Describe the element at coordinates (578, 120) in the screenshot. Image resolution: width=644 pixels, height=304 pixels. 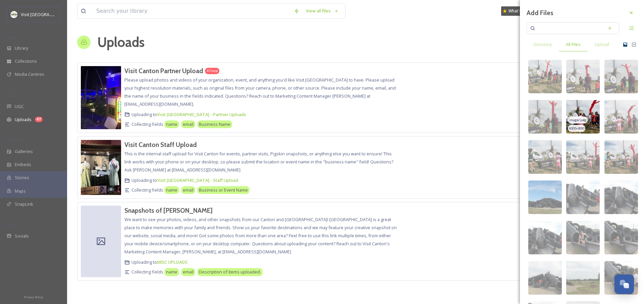
I see `span: image/jpeg` at that location.